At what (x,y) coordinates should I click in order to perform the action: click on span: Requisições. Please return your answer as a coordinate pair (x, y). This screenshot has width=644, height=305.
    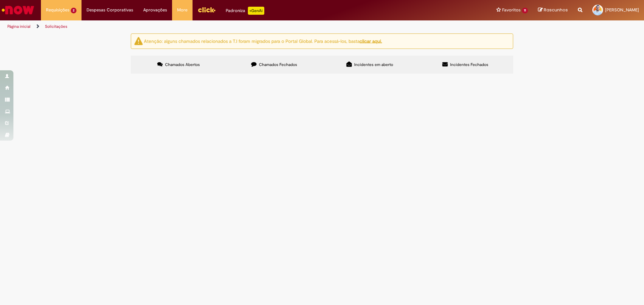
    Looking at the image, I should click on (57, 10).